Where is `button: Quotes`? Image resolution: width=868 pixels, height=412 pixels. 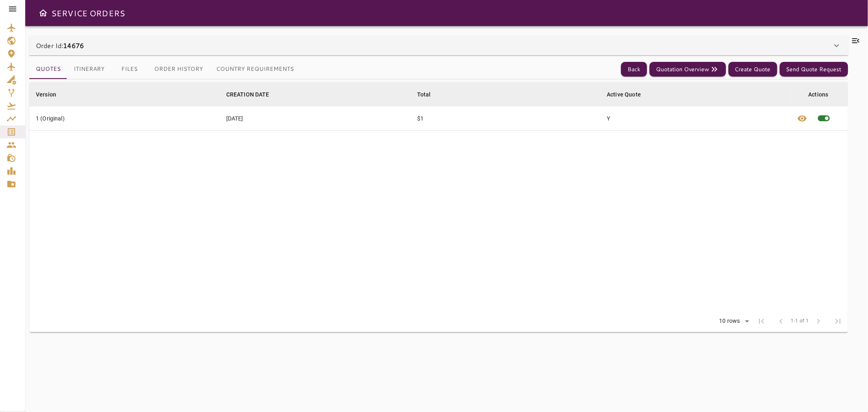
button: Quotes is located at coordinates (48, 70).